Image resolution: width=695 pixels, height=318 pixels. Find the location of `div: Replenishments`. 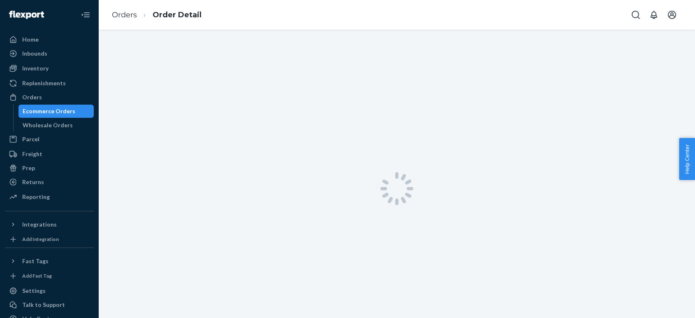

div: Replenishments is located at coordinates (44, 83).